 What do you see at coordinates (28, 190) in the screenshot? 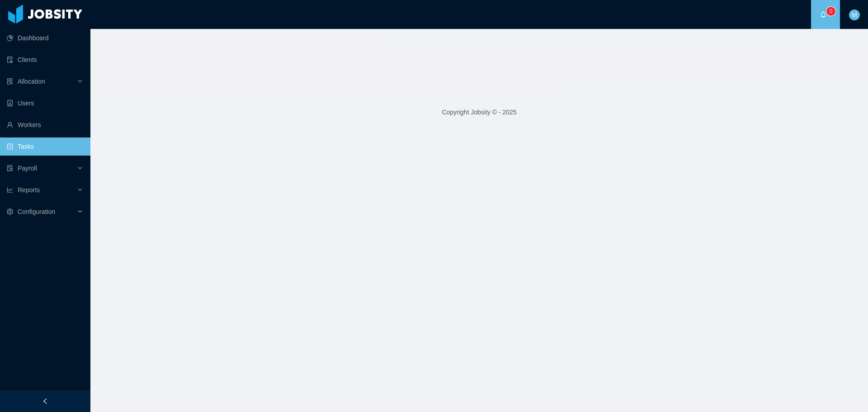
I see `span: Reports` at bounding box center [28, 190].